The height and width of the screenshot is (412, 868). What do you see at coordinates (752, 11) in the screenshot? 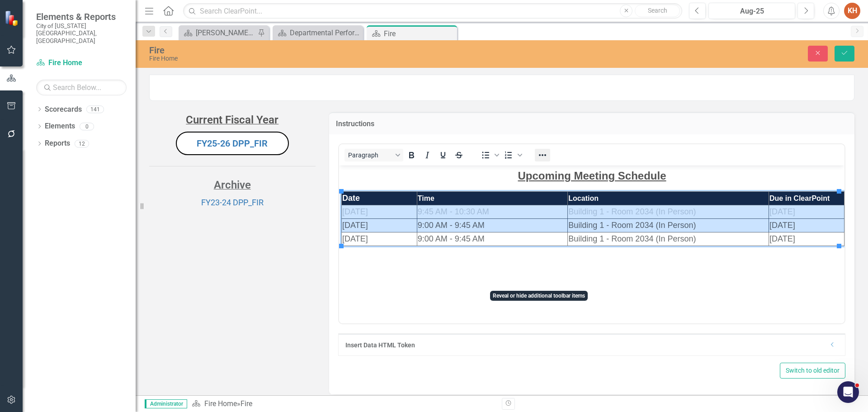
I see `button: Aug-25` at bounding box center [752, 11].